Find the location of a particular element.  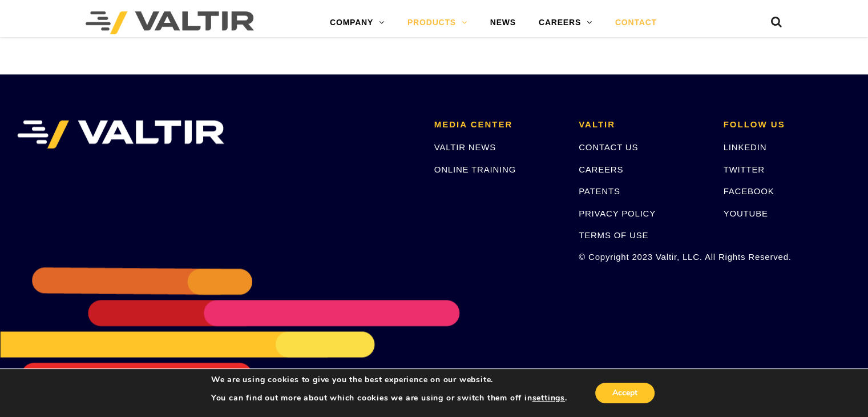

a: TWITTER is located at coordinates (744, 169).